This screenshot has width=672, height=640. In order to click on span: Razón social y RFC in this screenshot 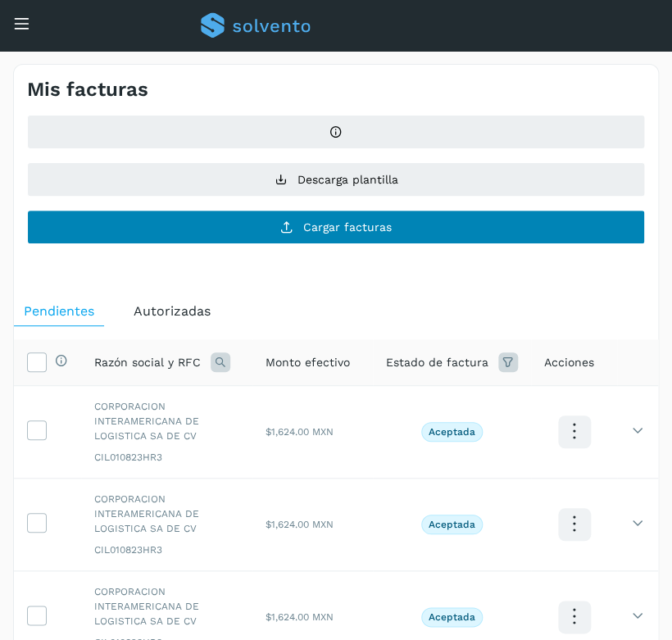, I will do `click(147, 362)`.